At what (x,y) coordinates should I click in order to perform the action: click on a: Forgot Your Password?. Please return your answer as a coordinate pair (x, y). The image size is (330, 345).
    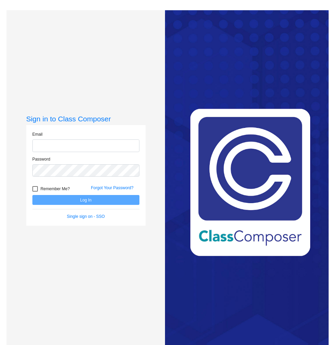
    Looking at the image, I should click on (112, 188).